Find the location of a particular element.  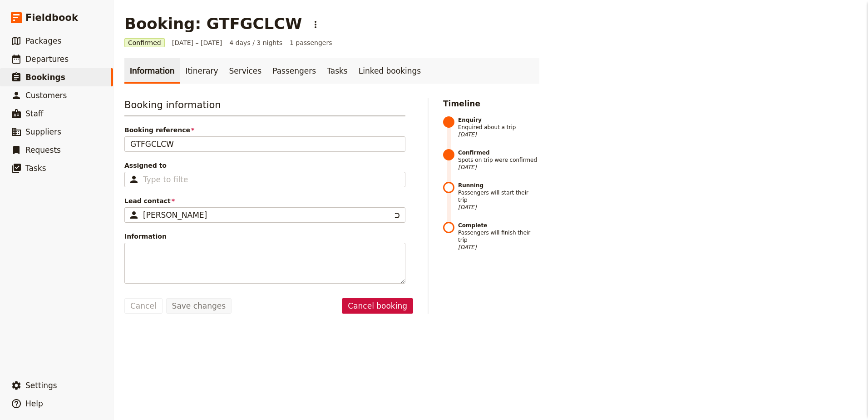

textarea: Information is located at coordinates (265, 263).